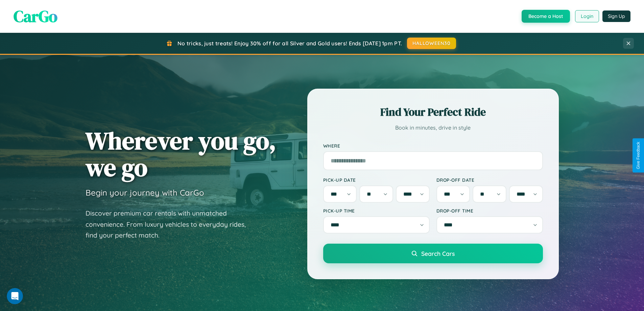 The height and width of the screenshot is (311, 644). Describe the element at coordinates (546, 16) in the screenshot. I see `button: Become a Host` at that location.